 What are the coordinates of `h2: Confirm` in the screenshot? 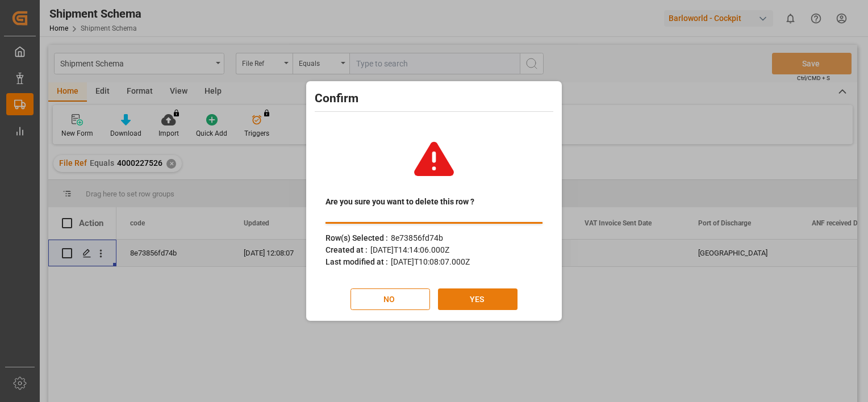 It's located at (434, 99).